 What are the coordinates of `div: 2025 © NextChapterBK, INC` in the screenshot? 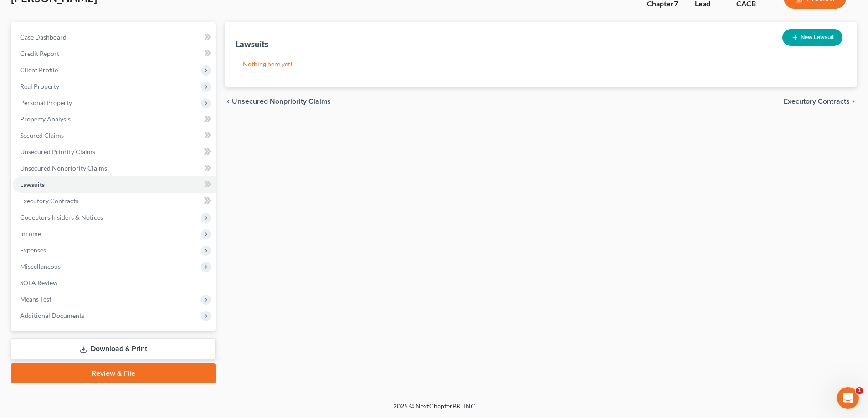 It's located at (434, 410).